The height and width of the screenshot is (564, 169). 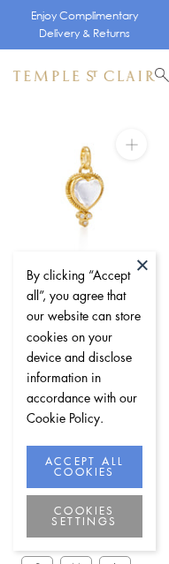 What do you see at coordinates (84, 25) in the screenshot?
I see `p: Enjoy Complimentary Delivery & Returns` at bounding box center [84, 25].